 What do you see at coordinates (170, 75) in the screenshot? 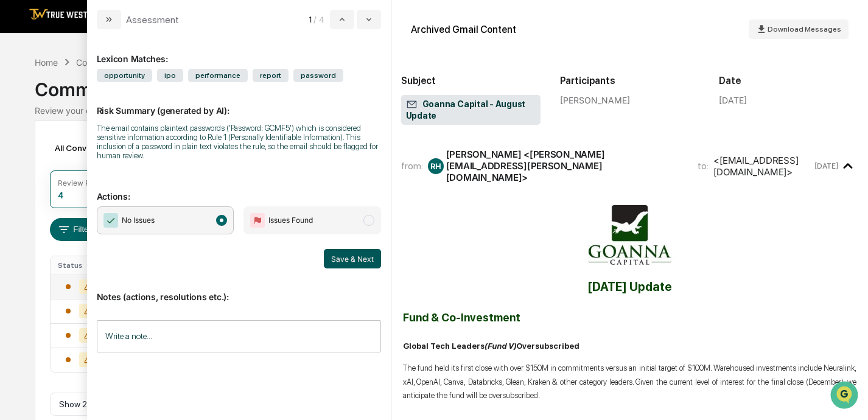
I see `span: ipo` at bounding box center [170, 75].